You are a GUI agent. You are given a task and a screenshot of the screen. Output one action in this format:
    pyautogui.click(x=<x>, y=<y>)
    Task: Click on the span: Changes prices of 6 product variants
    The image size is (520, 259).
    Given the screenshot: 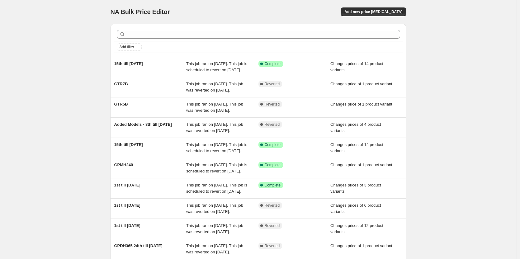 What is the action you would take?
    pyautogui.click(x=356, y=208)
    